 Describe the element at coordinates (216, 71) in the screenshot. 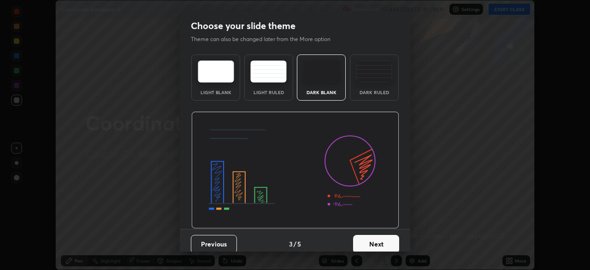

I see `img: lightTheme.e5ed3b09.svg` at that location.